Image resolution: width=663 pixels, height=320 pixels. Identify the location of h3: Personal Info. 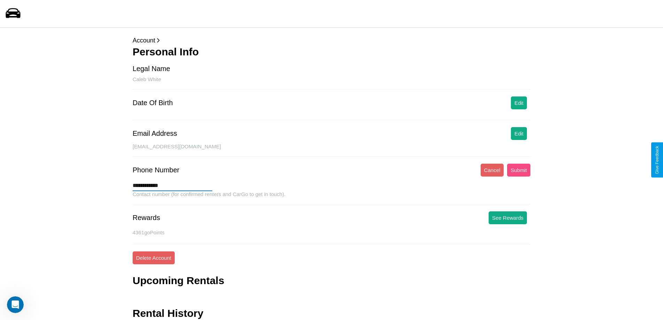
(331, 52).